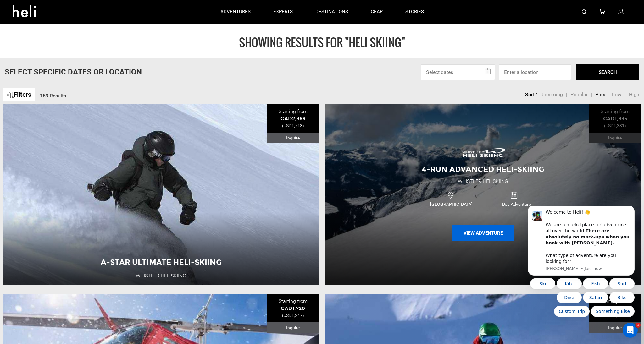  I want to click on span: High, so click(634, 94).